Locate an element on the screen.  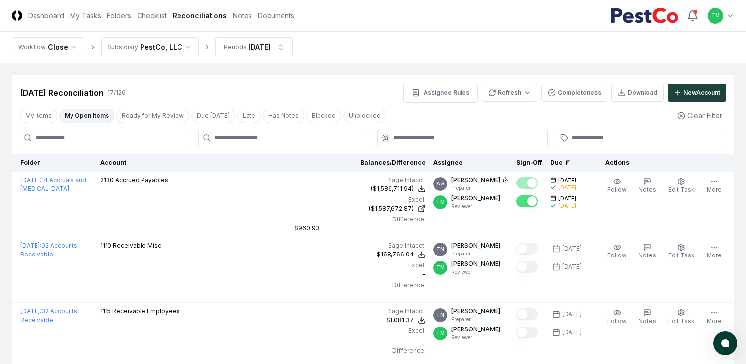
div: Sage Intacct : is located at coordinates (360, 311).